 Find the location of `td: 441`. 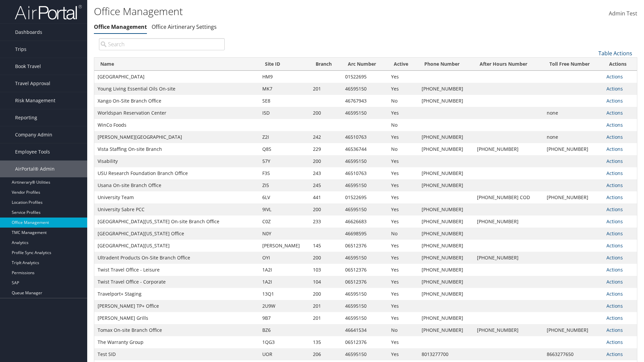

td: 441 is located at coordinates (326, 197).